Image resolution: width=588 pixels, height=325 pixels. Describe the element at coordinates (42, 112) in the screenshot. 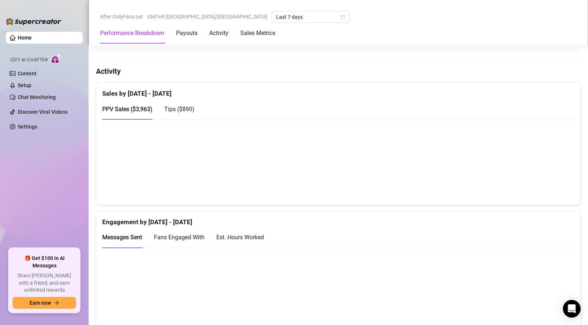

I see `a: Discover Viral Videos` at that location.